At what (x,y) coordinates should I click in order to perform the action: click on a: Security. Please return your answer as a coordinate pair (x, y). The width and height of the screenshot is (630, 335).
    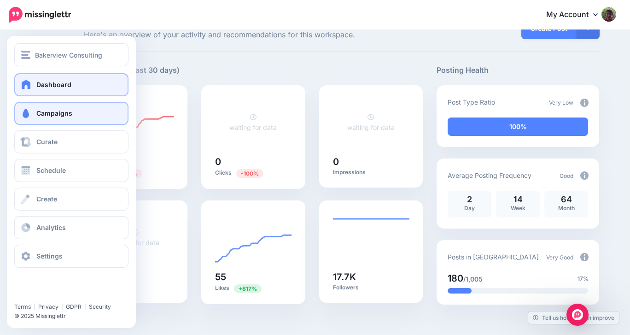
    Looking at the image, I should click on (100, 306).